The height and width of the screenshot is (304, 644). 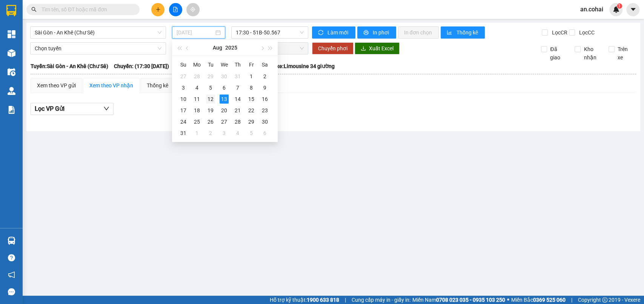 What do you see at coordinates (224, 88) in the screenshot?
I see `td: 2025-08-06` at bounding box center [224, 88].